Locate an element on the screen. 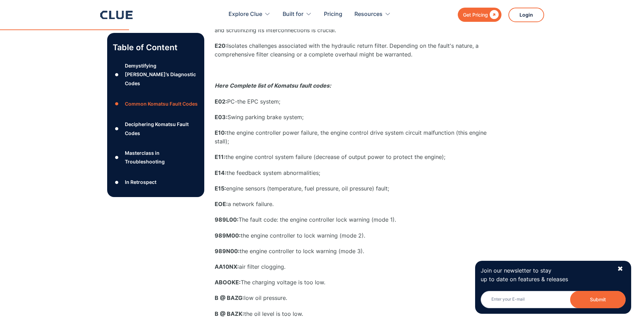 This screenshot has height=320, width=644. strong: E15: is located at coordinates (220, 188).